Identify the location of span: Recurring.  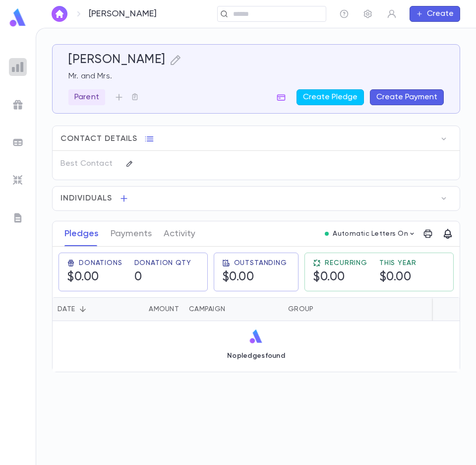
(347, 263).